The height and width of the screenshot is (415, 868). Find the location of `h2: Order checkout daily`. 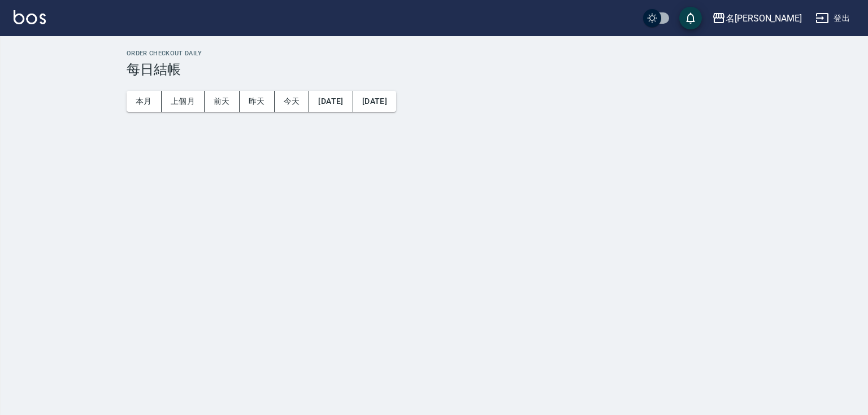

h2: Order checkout daily is located at coordinates (490, 53).